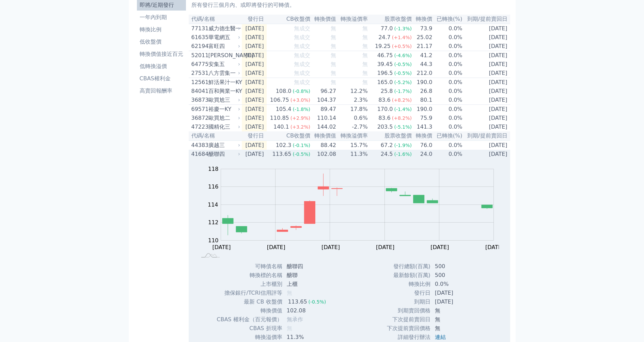 This screenshot has width=644, height=342. What do you see at coordinates (288, 136) in the screenshot?
I see `th: CB收盤價` at bounding box center [288, 136].